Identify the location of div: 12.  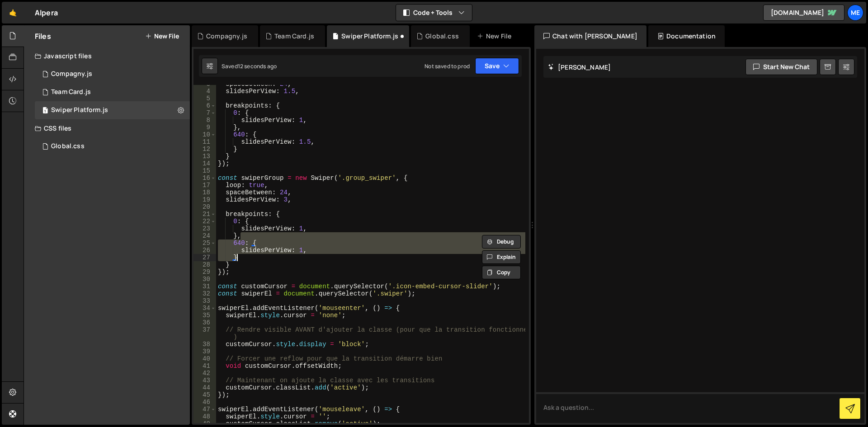
(204, 149).